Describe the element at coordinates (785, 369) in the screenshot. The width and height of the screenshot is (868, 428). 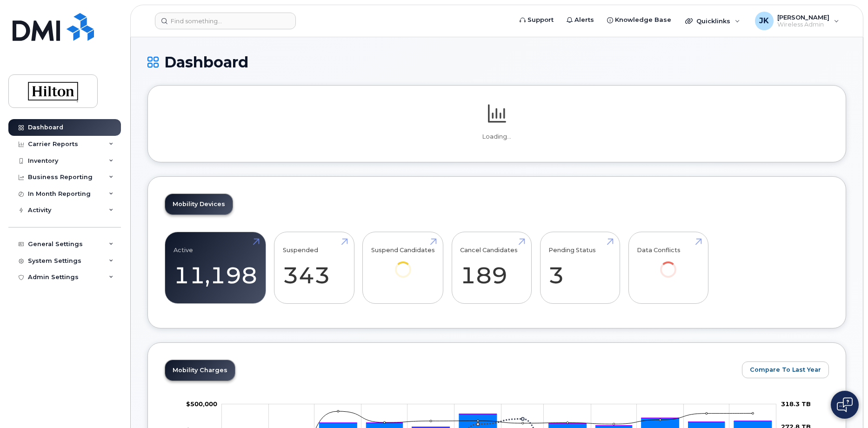
I see `span: Compare To Last Year` at that location.